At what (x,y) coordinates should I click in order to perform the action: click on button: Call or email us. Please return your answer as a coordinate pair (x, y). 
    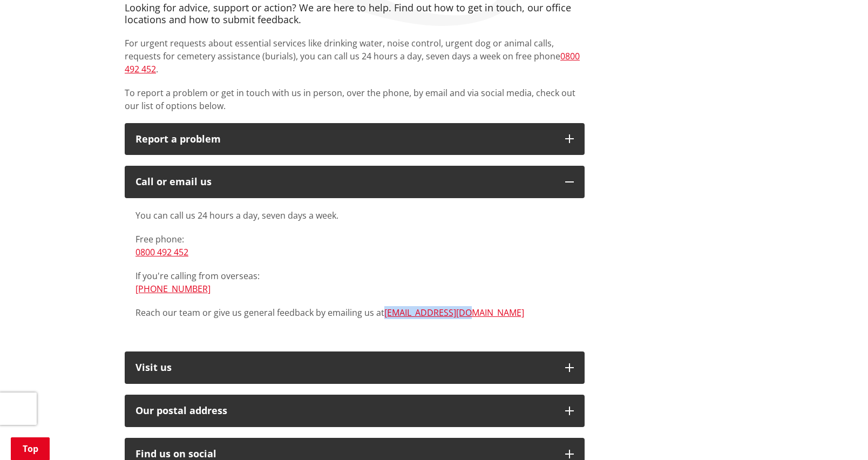
    Looking at the image, I should click on (355, 182).